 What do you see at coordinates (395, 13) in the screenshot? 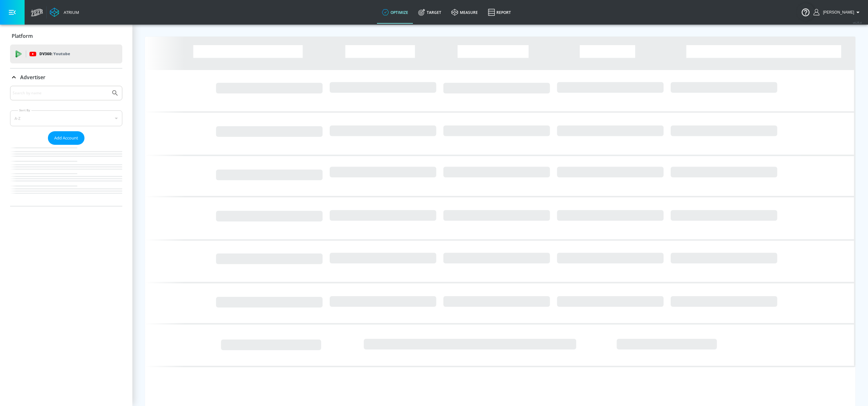
I see `a: optimize` at bounding box center [395, 13].